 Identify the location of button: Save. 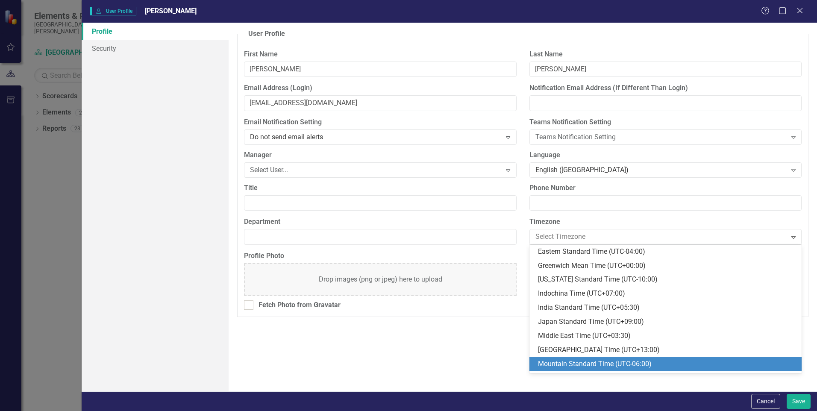
(798, 401).